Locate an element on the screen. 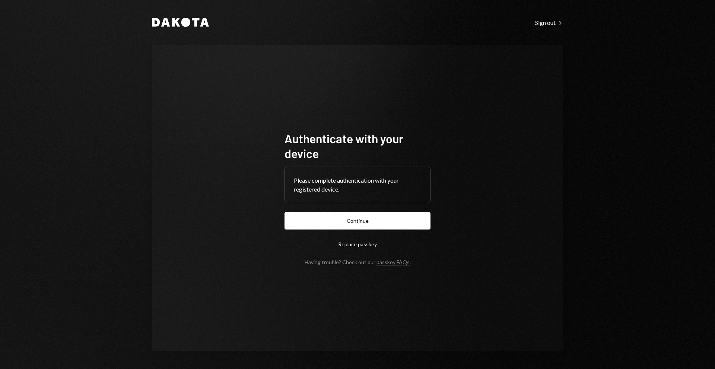 Image resolution: width=715 pixels, height=369 pixels. a: Sign out is located at coordinates (549, 22).